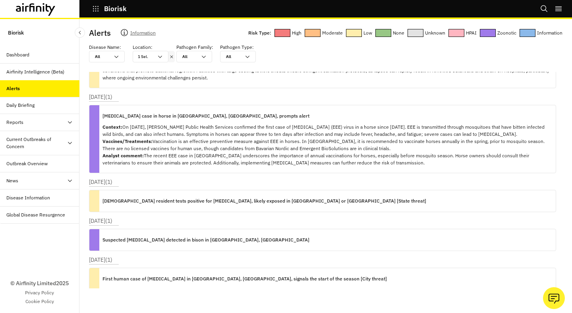 The image size is (572, 313). What do you see at coordinates (100, 33) in the screenshot?
I see `p: Alerts` at bounding box center [100, 33].